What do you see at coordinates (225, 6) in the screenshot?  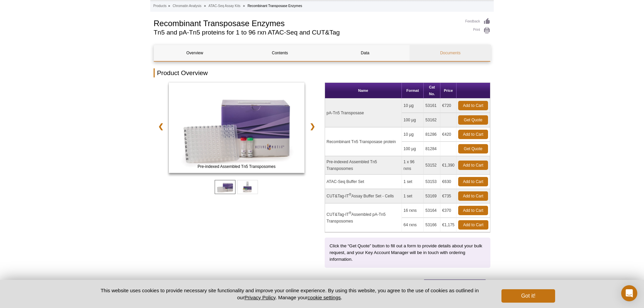 I see `a: ATAC-Seq Assay Kits` at bounding box center [225, 6].